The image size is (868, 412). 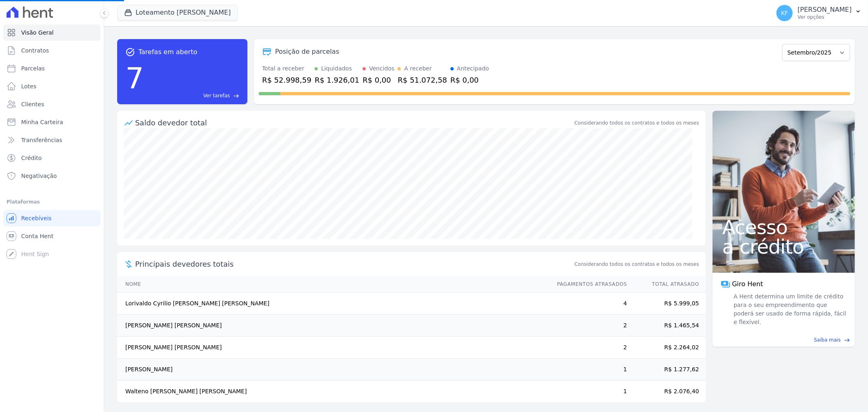 What do you see at coordinates (42, 140) in the screenshot?
I see `span: Transferências` at bounding box center [42, 140].